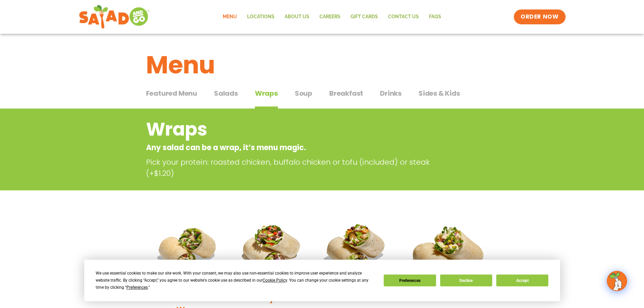  Describe the element at coordinates (522, 281) in the screenshot. I see `button: Accept` at that location.